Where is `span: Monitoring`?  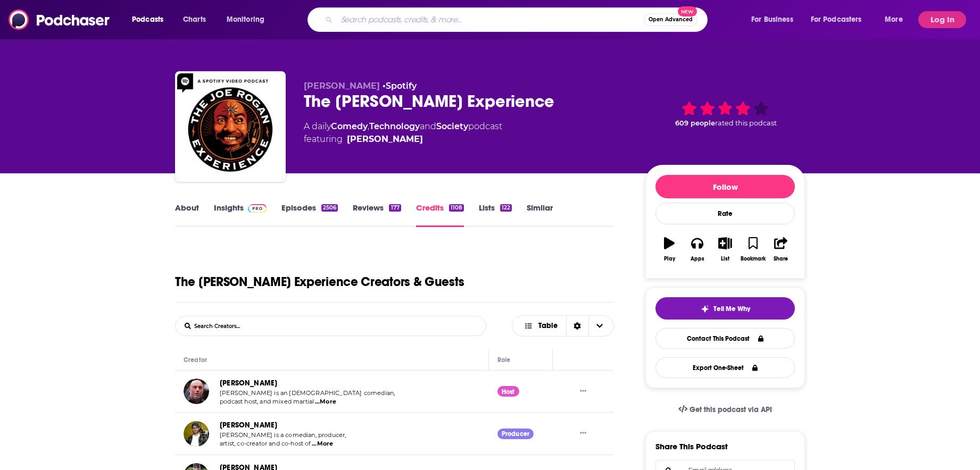
span: Monitoring is located at coordinates (245, 20).